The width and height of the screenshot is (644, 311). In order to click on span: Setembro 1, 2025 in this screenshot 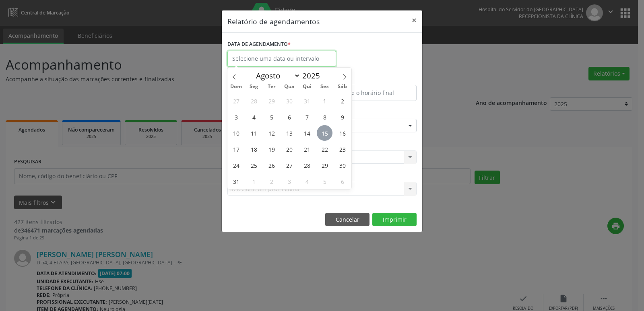, I will do `click(254, 181)`.